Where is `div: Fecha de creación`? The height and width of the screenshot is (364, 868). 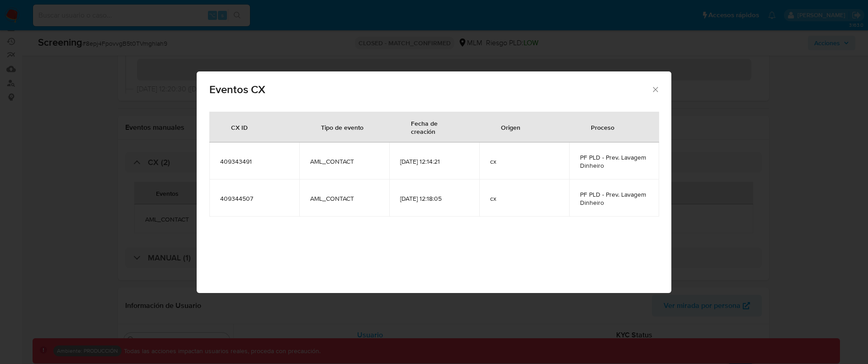
div: Fecha de creación is located at coordinates (434, 127).